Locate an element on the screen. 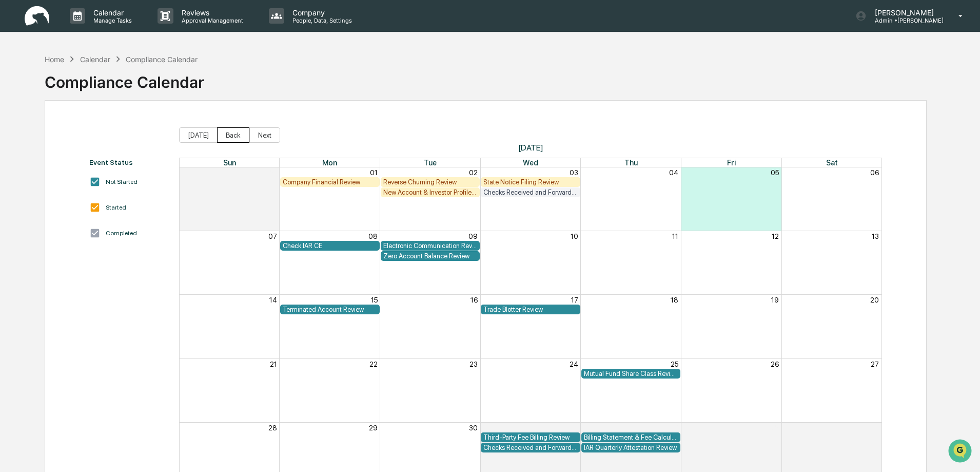  p: Approval Management is located at coordinates (211, 21).